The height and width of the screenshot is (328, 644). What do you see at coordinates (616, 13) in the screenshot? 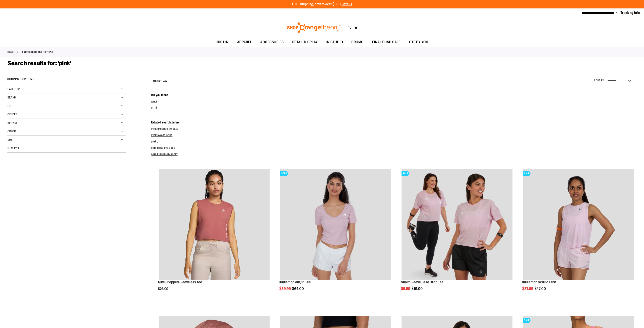
I see `button: Account menu` at bounding box center [616, 13].